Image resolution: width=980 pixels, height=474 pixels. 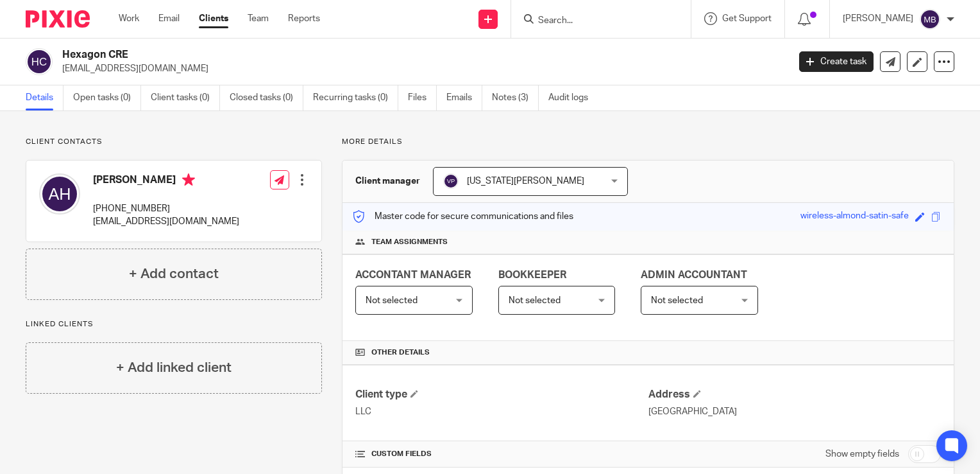 I want to click on p: More details, so click(x=648, y=142).